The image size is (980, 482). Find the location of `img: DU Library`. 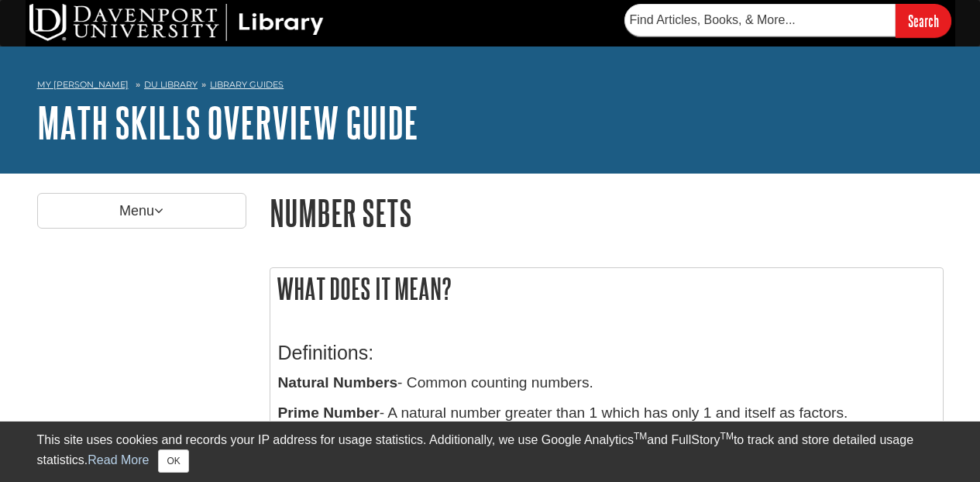

img: DU Library is located at coordinates (177, 22).